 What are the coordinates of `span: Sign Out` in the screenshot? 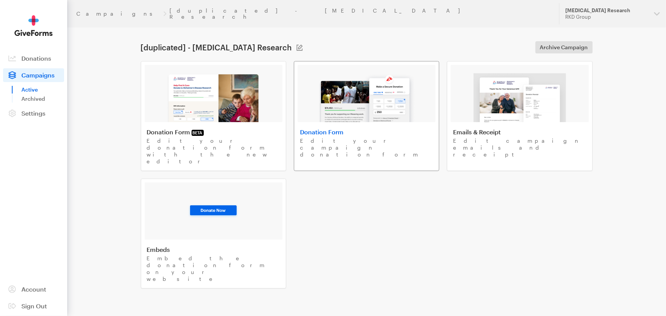 It's located at (34, 306).